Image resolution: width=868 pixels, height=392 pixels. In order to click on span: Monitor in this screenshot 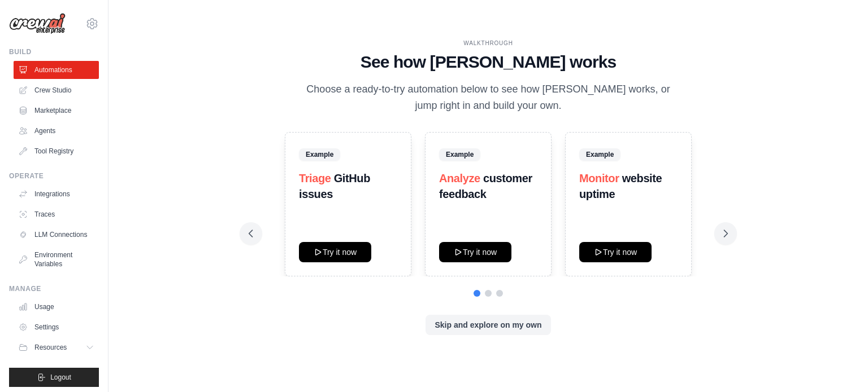, I will do `click(599, 178)`.